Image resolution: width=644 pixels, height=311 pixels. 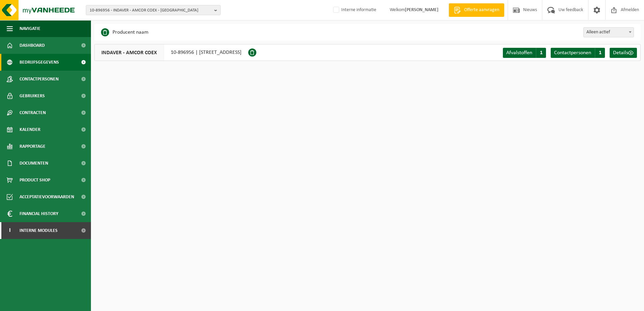 I want to click on label: Interne informatie, so click(x=354, y=10).